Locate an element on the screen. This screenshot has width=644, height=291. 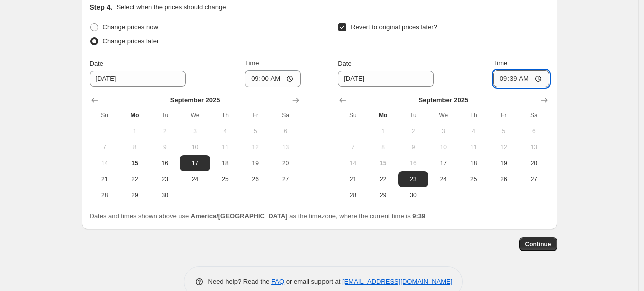
button: Wednesday September 24 2025 is located at coordinates (444, 180).